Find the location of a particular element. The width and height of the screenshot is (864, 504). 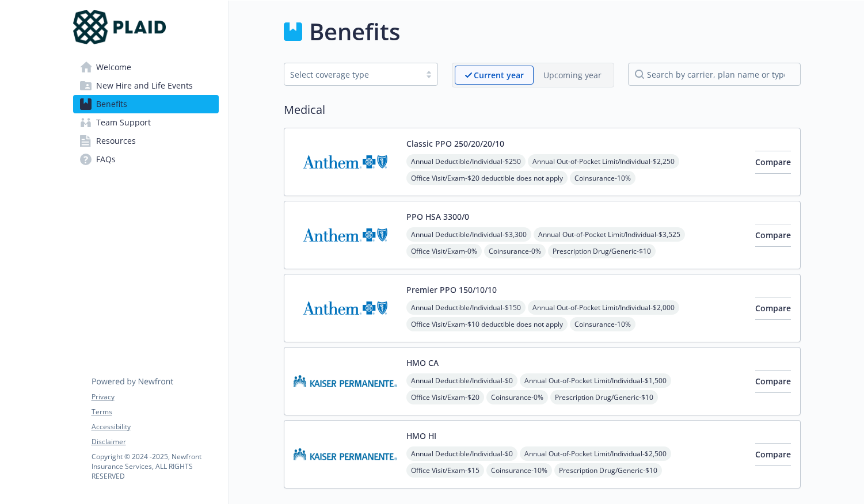

span: New Hire and Life Events is located at coordinates (145, 86).